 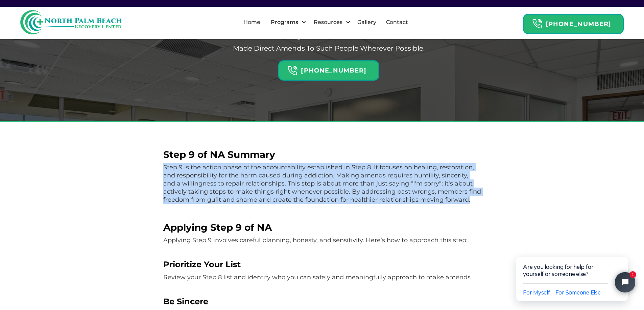 What do you see at coordinates (217, 228) in the screenshot?
I see `strong: Applying Step 9 of NA` at bounding box center [217, 228].